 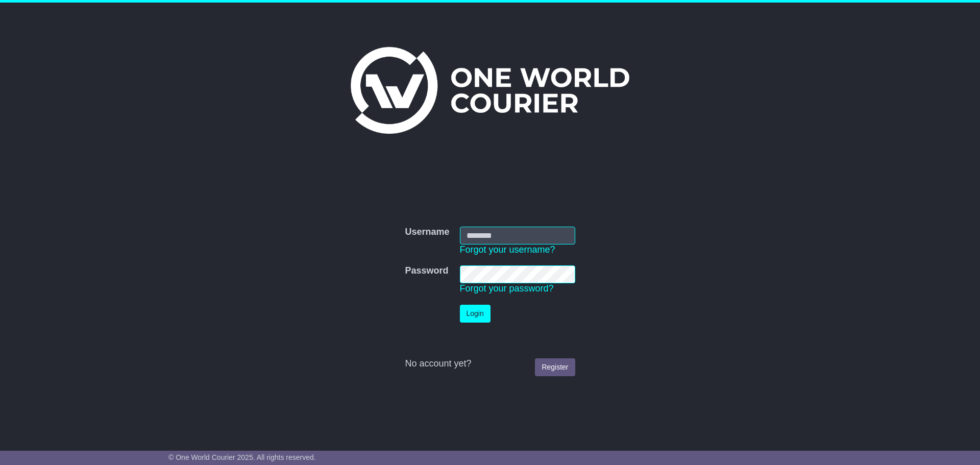 I want to click on a: Forgot your username?, so click(x=507, y=249).